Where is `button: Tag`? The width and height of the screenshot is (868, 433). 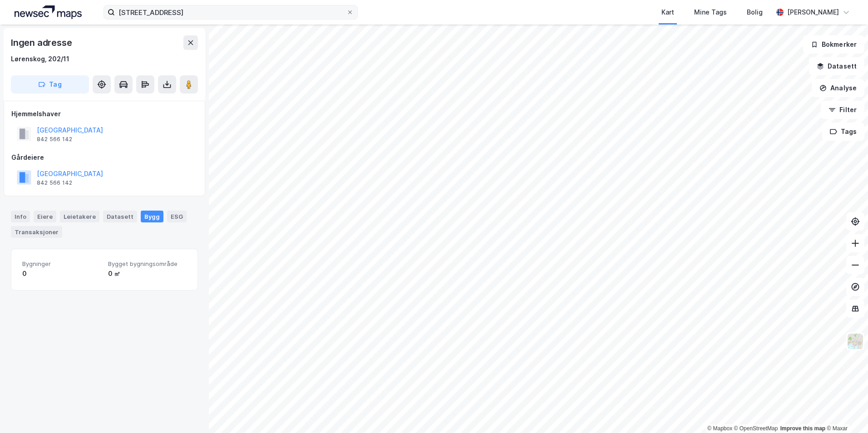
button: Tag is located at coordinates (50, 84).